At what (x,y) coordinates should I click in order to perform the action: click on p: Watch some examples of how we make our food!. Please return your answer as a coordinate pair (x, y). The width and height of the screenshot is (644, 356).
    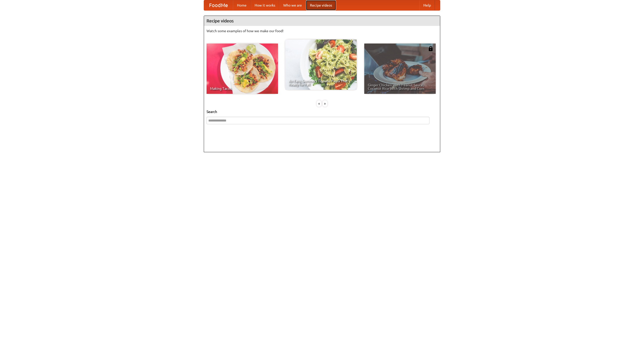
    Looking at the image, I should click on (322, 31).